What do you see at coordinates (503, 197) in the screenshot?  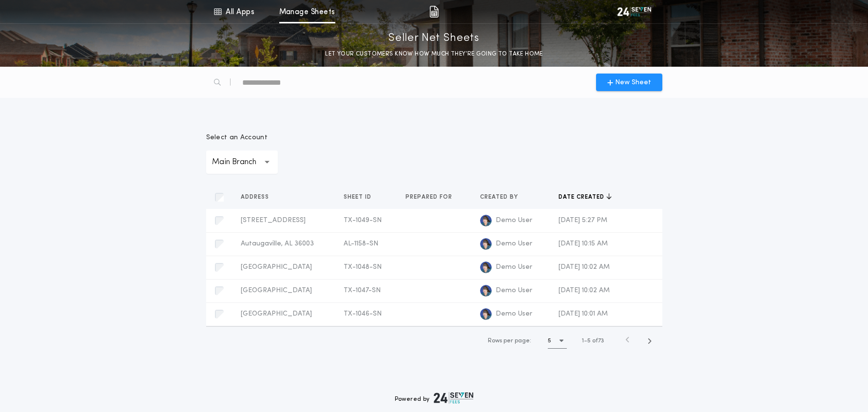 I see `button: Created by` at bounding box center [503, 197].